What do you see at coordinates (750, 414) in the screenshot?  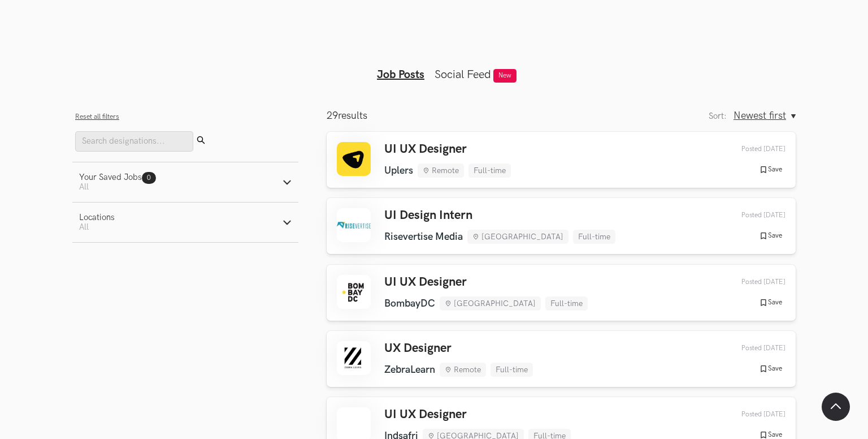 I see `div: 22nd Sep` at bounding box center [750, 414].